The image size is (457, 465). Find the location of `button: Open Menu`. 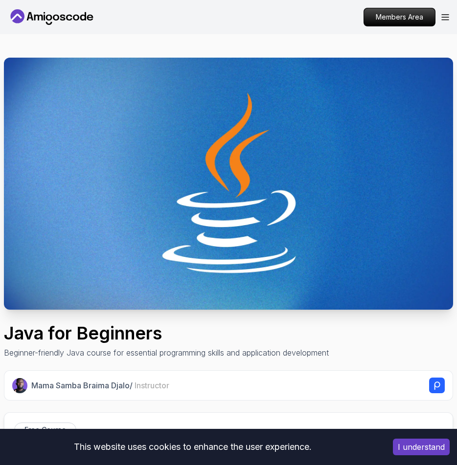

button: Open Menu is located at coordinates (445, 17).